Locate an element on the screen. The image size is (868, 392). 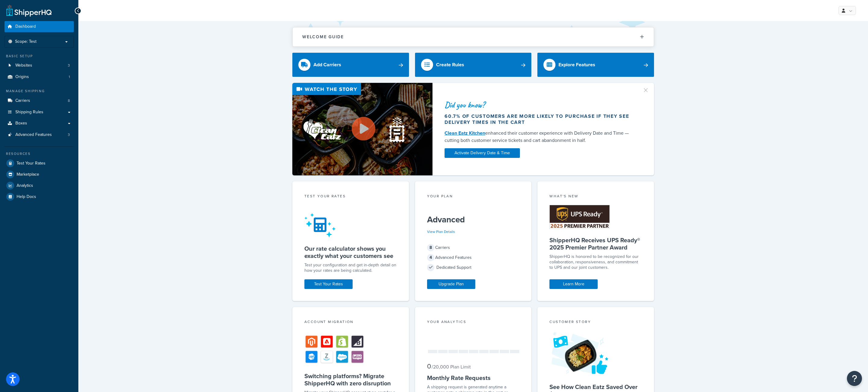
h2: Welcome Guide is located at coordinates (323, 37).